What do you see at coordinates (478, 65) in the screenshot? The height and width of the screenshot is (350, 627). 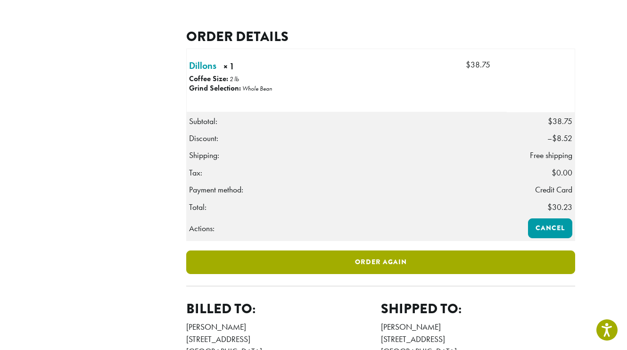 I see `bdi: 38.75` at bounding box center [478, 65].